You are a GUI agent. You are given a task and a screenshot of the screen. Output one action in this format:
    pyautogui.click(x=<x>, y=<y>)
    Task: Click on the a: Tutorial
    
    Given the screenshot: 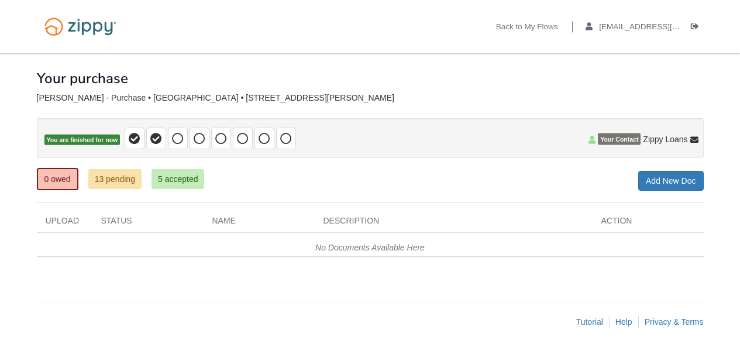 What is the action you would take?
    pyautogui.click(x=590, y=322)
    